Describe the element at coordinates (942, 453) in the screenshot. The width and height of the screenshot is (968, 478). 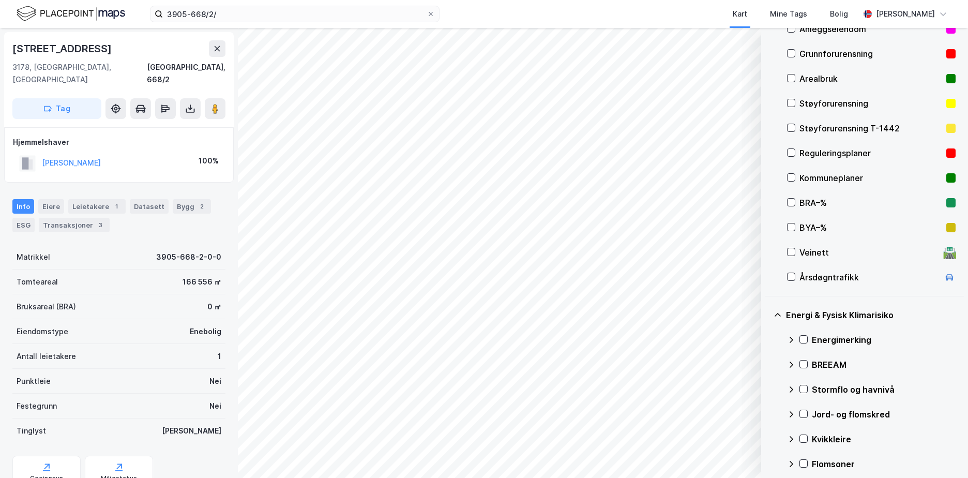
I see `div: Chat Widget` at that location.